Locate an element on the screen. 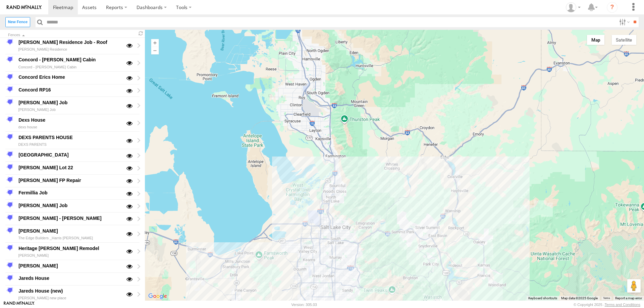  button: Show satellite imagery is located at coordinates (624, 40).